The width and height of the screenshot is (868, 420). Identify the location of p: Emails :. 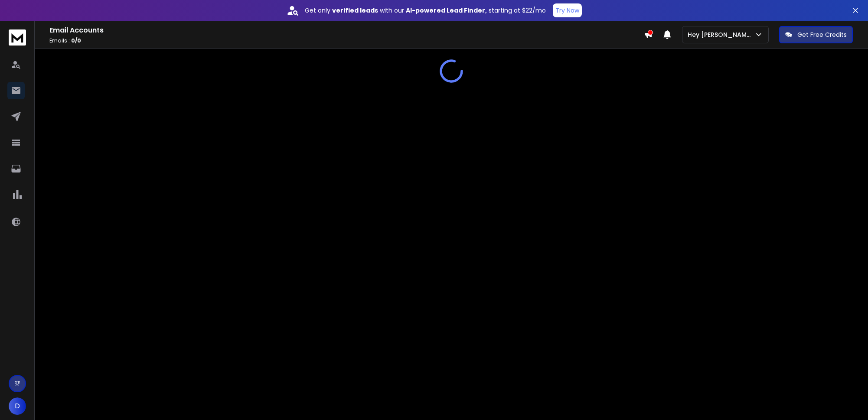
(346, 41).